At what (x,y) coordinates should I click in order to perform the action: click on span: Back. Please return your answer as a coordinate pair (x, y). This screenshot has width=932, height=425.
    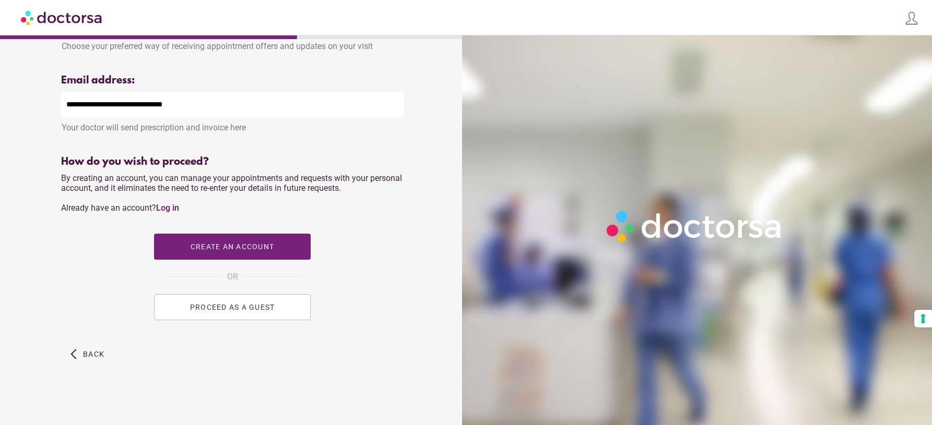
    Looking at the image, I should click on (93, 354).